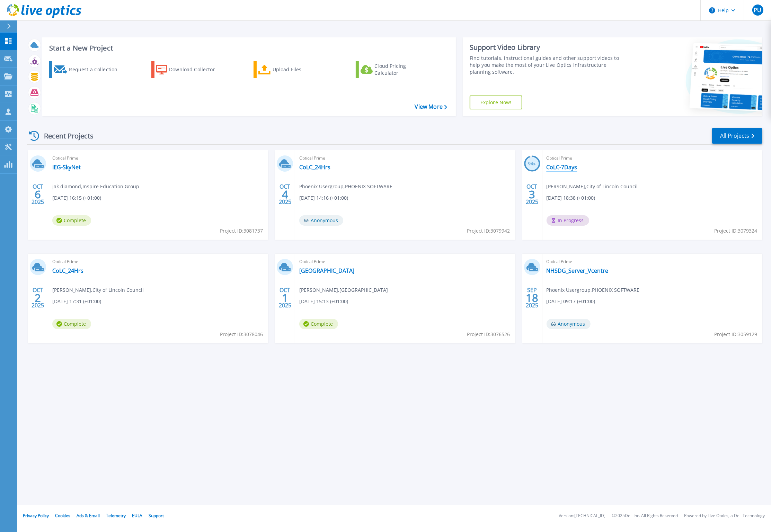  I want to click on span: PU, so click(757, 10).